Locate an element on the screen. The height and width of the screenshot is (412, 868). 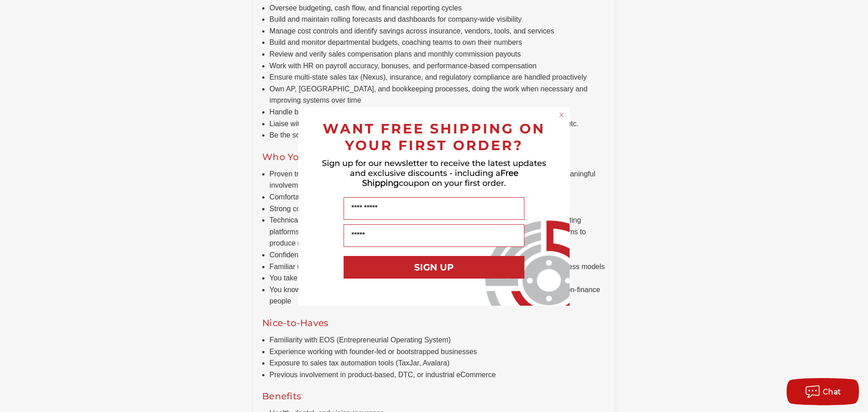
span: Free Shipping is located at coordinates (440, 178).